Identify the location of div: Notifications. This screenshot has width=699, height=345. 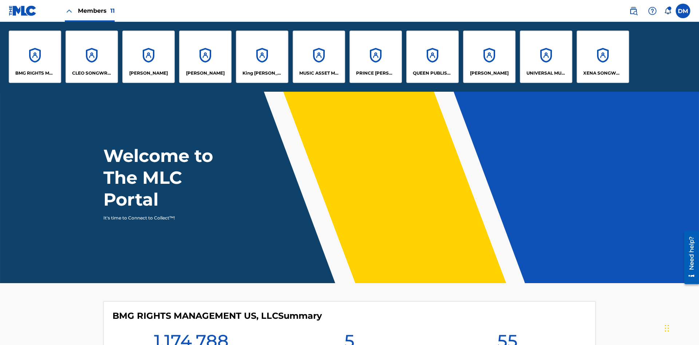
(668, 11).